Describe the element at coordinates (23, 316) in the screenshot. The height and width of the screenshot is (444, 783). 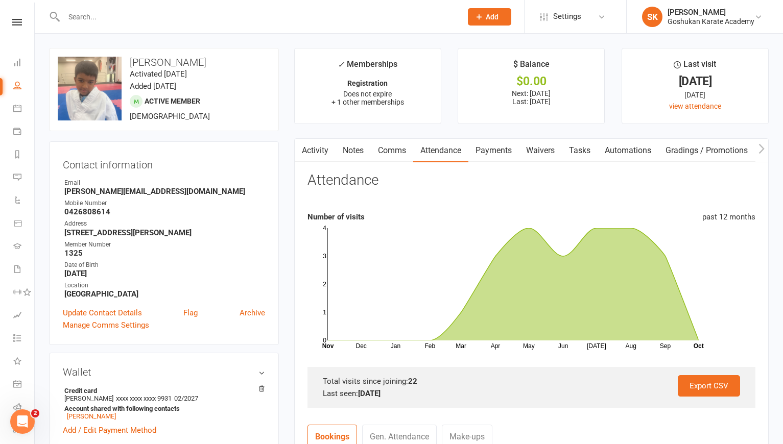
I see `a: Assessments` at that location.